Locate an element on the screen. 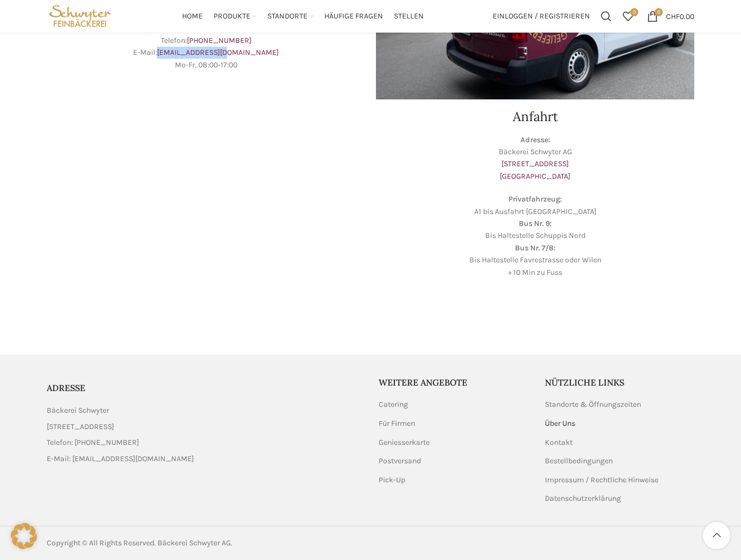 The image size is (741, 560). strong: Bus Nr. 9: is located at coordinates (535, 223).